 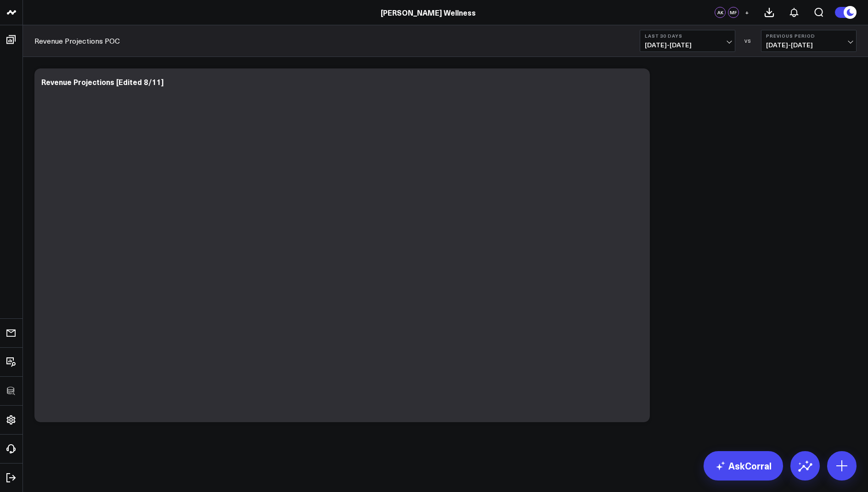 What do you see at coordinates (103, 82) in the screenshot?
I see `div: Revenue Projections [Edited 8/11]` at bounding box center [103, 82].